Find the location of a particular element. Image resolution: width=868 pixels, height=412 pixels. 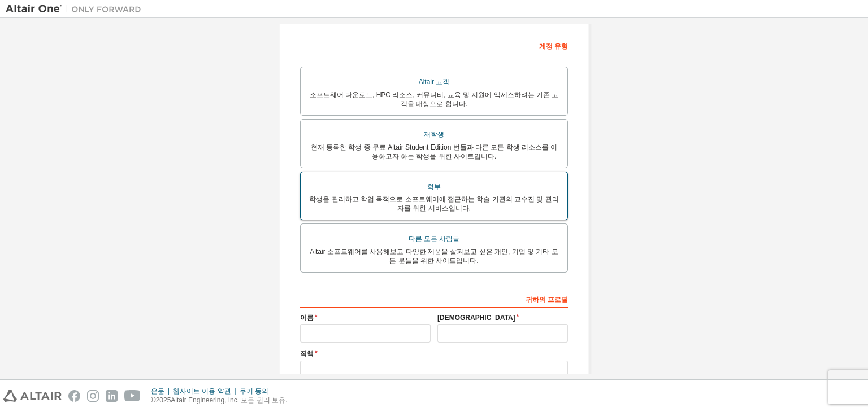

img: youtube.svg is located at coordinates (132, 396).